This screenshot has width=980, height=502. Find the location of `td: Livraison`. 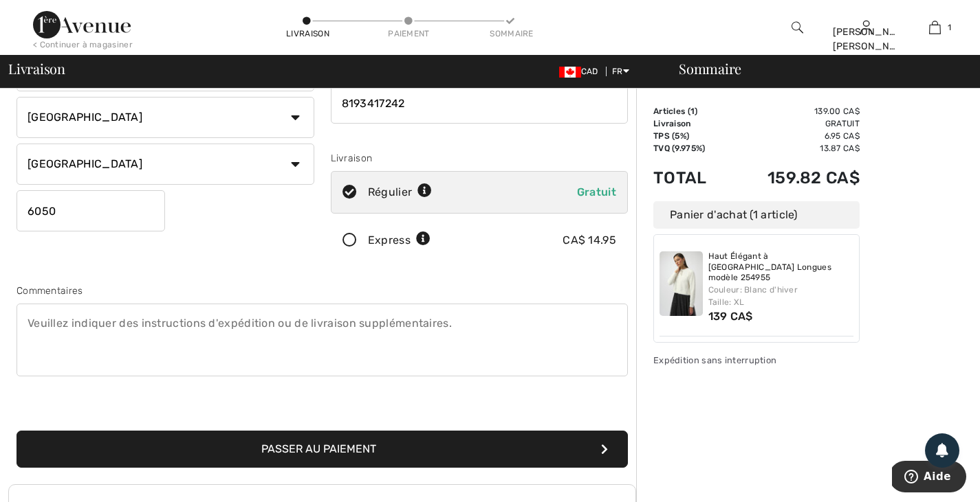

td: Livraison is located at coordinates (691, 124).